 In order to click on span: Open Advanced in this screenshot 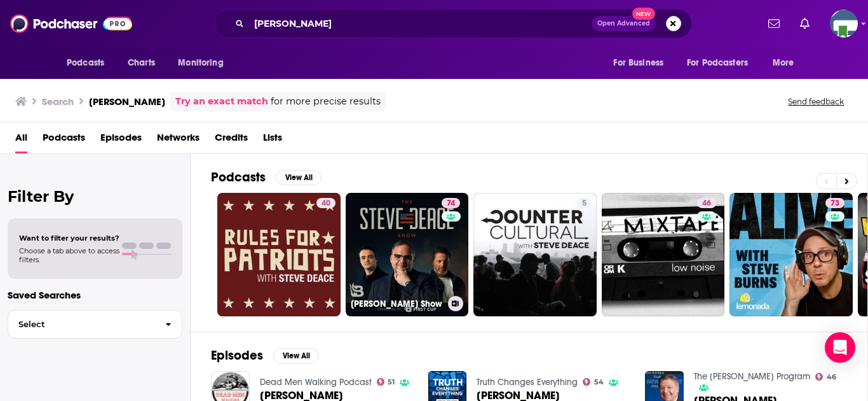, I will do `click(624, 23)`.